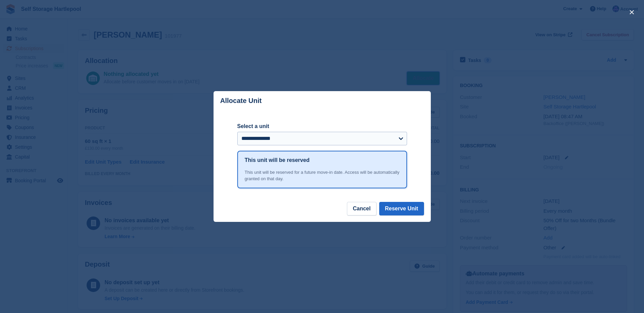 The height and width of the screenshot is (313, 644). What do you see at coordinates (277, 161) in the screenshot?
I see `h1: This unit will be reserved` at bounding box center [277, 161].